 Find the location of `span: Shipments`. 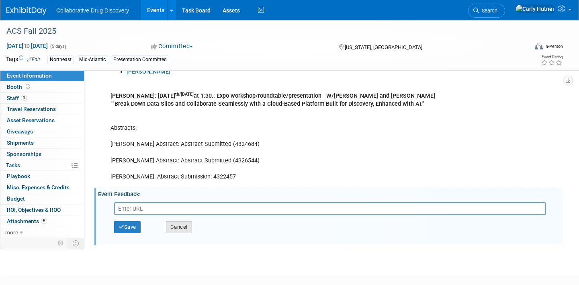

span: Shipments is located at coordinates (20, 143).